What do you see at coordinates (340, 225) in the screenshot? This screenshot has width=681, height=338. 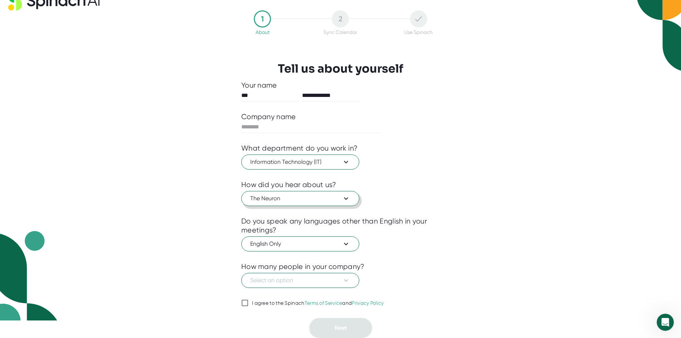 I see `div: Do you speak any languages other than English in your meetings?` at bounding box center [340, 225].